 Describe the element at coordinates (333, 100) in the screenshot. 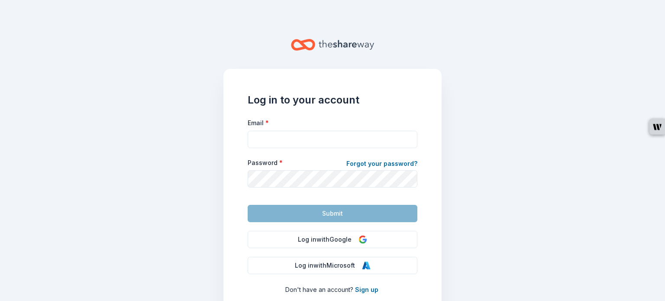

I see `h1: Log in to your account` at that location.